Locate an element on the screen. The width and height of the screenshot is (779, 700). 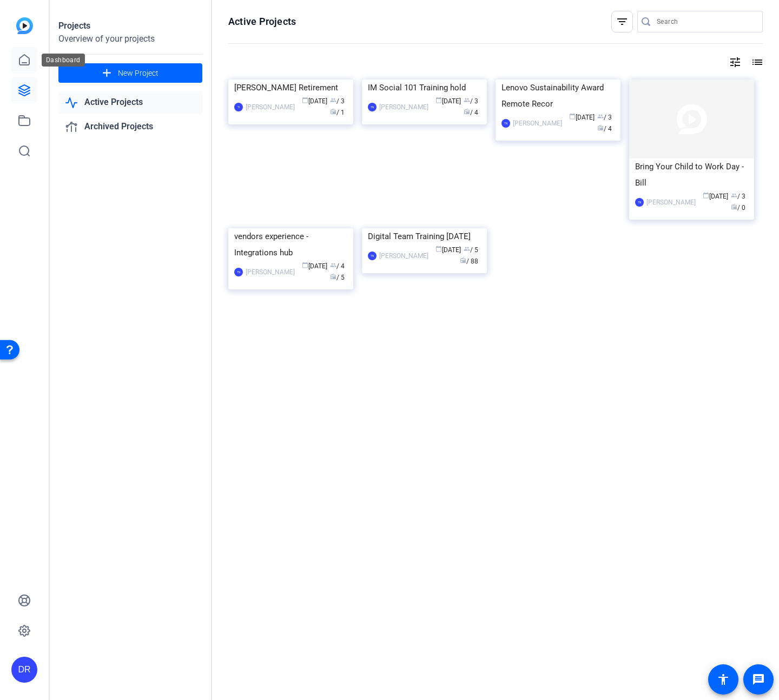
a: Archived Projects is located at coordinates (130, 127).